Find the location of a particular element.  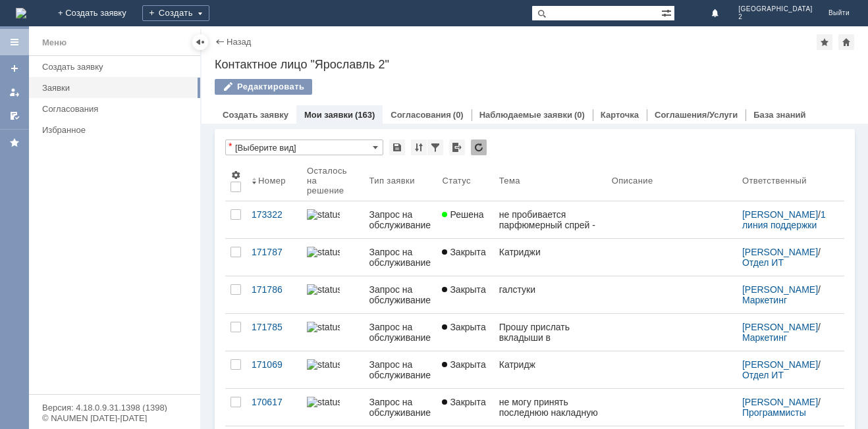

div: Обновлять список is located at coordinates (479, 147).